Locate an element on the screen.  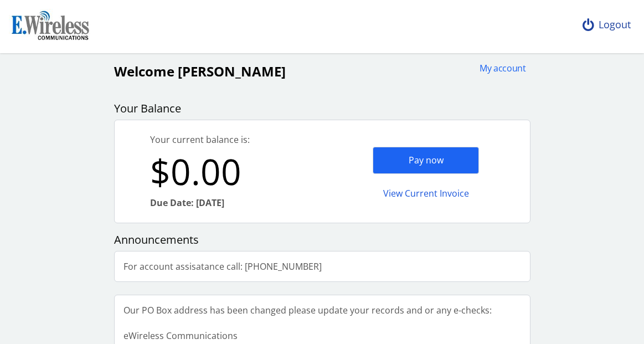
span: Announcements is located at coordinates (156, 239).